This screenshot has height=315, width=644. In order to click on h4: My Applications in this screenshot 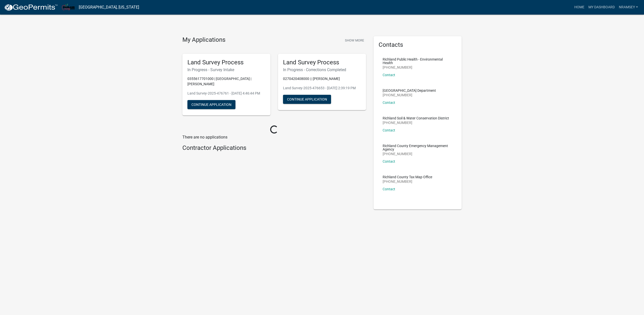, I will do `click(204, 40)`.